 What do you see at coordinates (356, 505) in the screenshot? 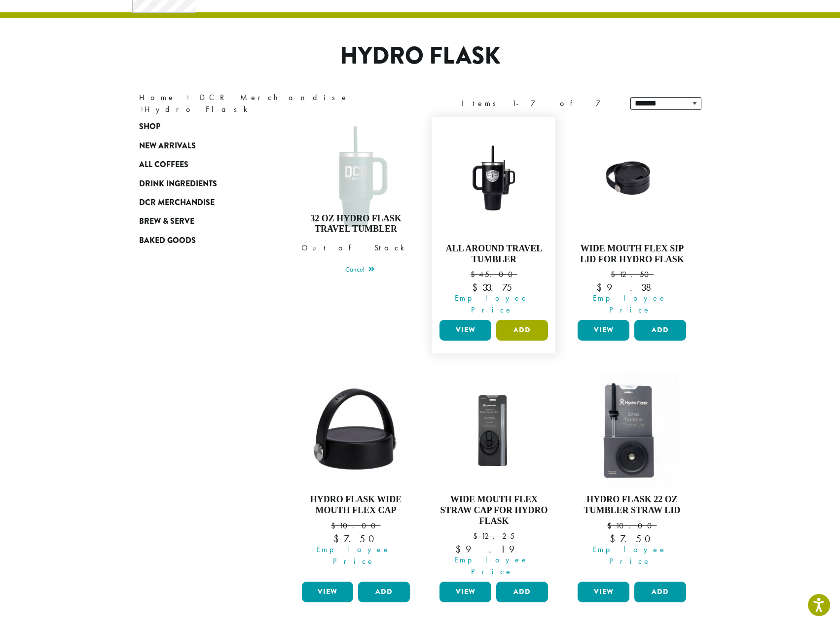
I see `h4: Hydro Flask Wide Mouth Flex Cap` at bounding box center [356, 505].